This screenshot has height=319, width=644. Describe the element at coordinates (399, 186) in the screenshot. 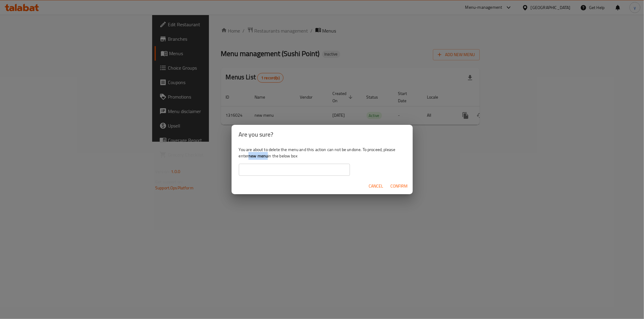

I see `button: Confirm` at that location.